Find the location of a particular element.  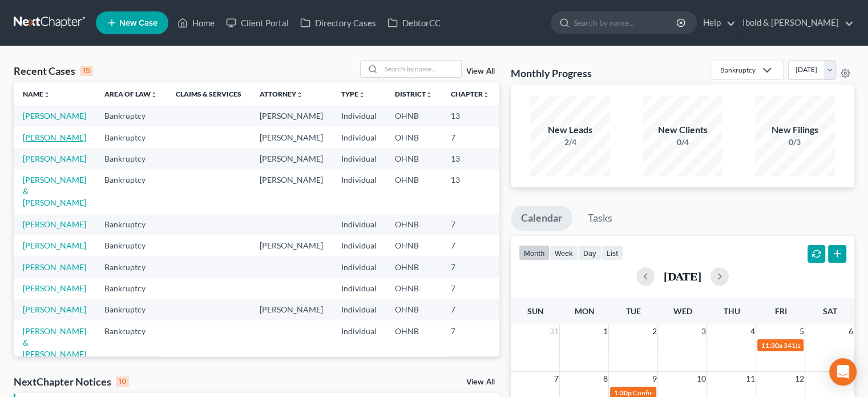

a: Home is located at coordinates (196, 23).